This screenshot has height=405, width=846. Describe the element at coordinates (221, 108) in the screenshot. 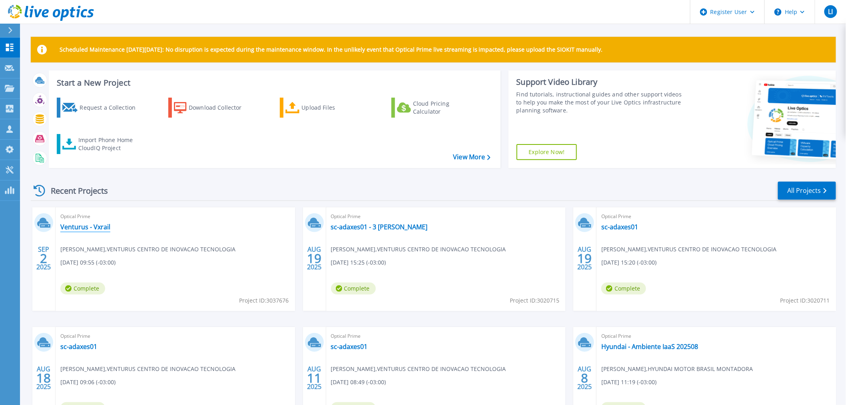

I see `div: Download Collector` at that location.